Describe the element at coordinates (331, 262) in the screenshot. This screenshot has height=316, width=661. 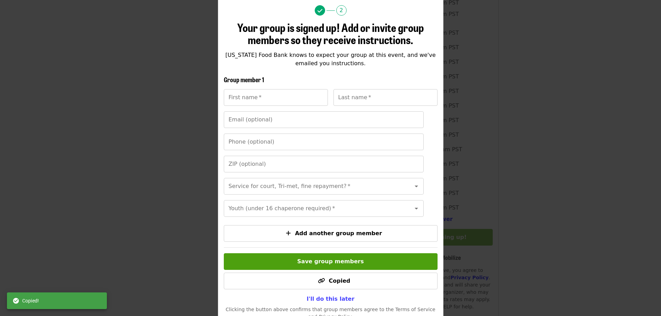
I see `button: Save group members` at that location.